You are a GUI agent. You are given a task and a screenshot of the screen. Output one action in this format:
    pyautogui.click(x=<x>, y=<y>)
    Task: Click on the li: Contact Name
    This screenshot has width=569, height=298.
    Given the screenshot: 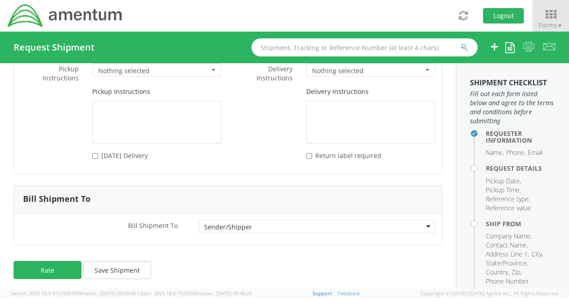 What is the action you would take?
    pyautogui.click(x=506, y=246)
    